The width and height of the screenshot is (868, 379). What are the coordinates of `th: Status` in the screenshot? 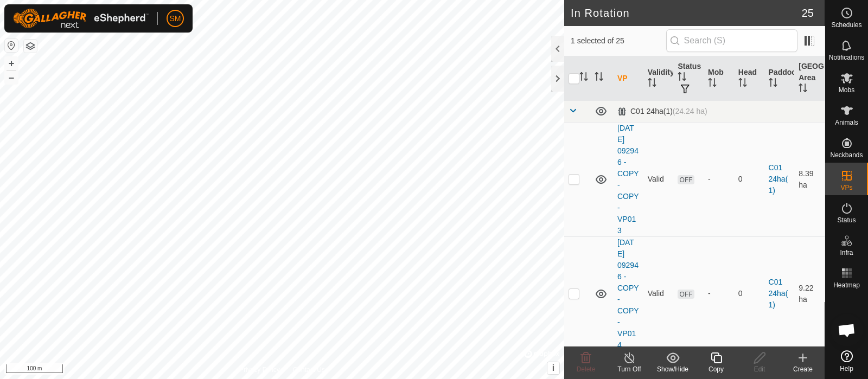 It's located at (688, 79).